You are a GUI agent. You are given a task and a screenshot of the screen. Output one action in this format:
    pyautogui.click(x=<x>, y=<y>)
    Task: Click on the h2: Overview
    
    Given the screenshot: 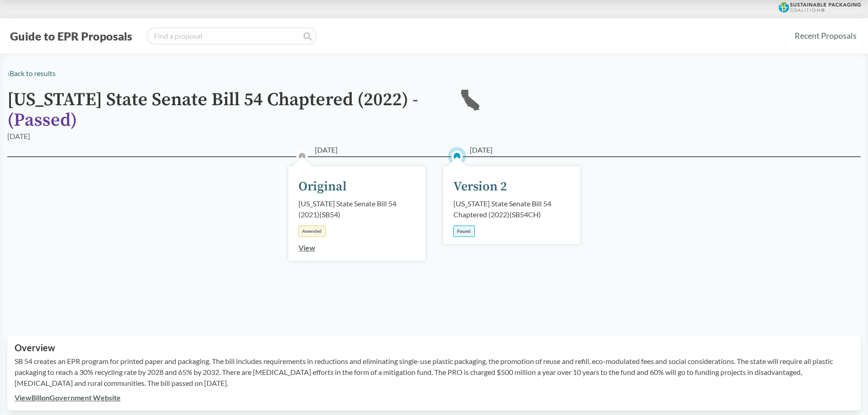 What is the action you would take?
    pyautogui.click(x=434, y=347)
    